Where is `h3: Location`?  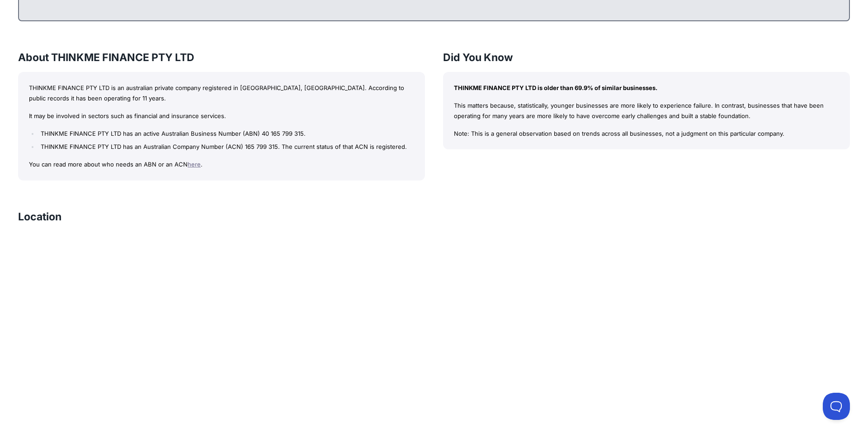 h3: Location is located at coordinates (40, 217).